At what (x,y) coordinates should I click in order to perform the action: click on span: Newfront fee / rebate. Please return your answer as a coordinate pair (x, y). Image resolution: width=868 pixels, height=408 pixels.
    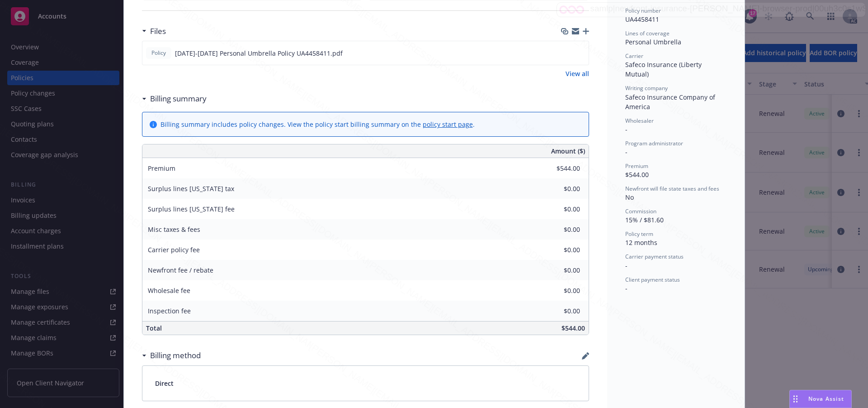
    Looking at the image, I should click on (180, 270).